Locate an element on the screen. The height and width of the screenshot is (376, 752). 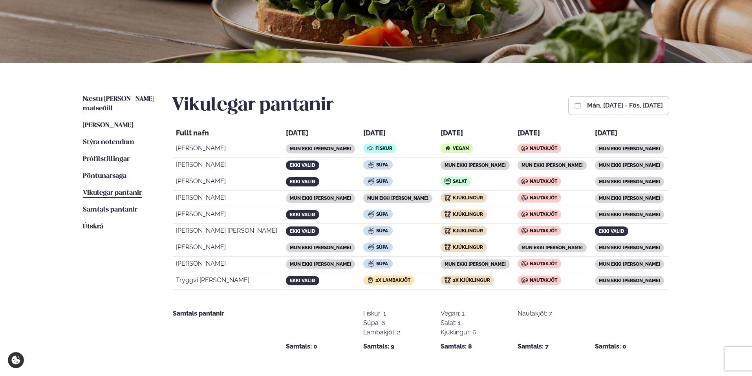
span: Útskrá is located at coordinates (93, 227).